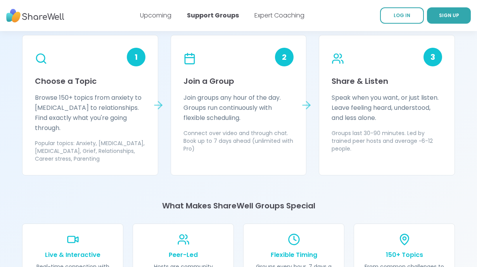 This screenshot has width=477, height=267. Describe the element at coordinates (386, 108) in the screenshot. I see `p: Speak when you want, or just listen. Leave feeling heard, understood, and less alone.` at that location.